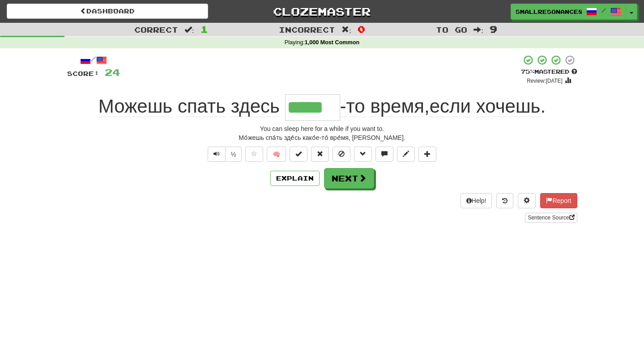 This screenshot has width=644, height=337. Describe the element at coordinates (307, 30) in the screenshot. I see `span: Incorrect` at that location.